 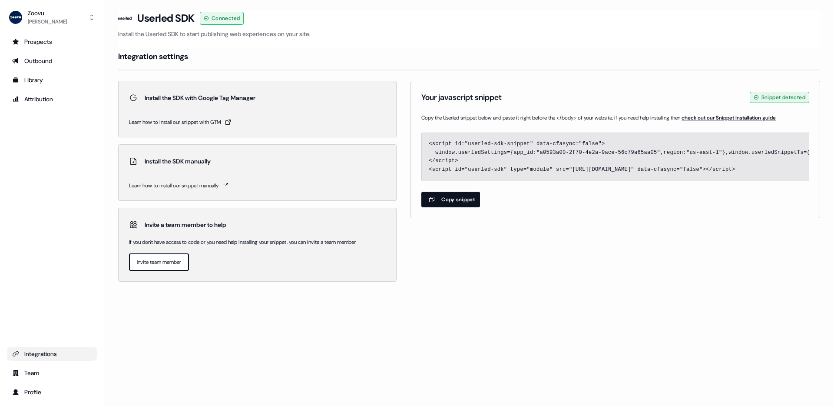 I want to click on span: Learn how to install our snippet manually, so click(x=174, y=185).